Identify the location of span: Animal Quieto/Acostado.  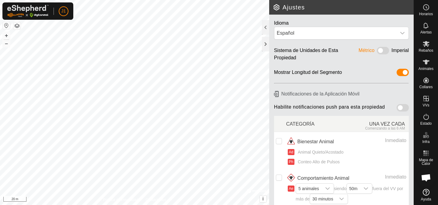
(320, 152).